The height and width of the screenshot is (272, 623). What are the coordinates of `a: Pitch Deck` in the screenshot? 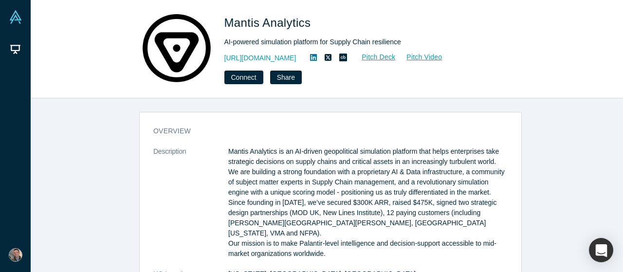 It's located at (373, 57).